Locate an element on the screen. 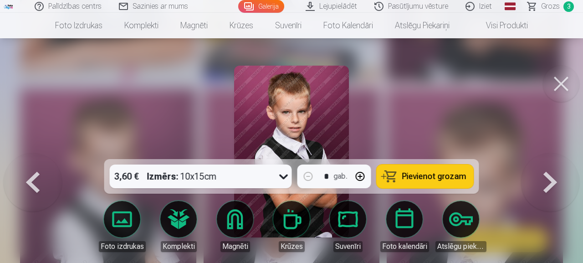 Image resolution: width=583 pixels, height=263 pixels. div: Atslēgu piekariņi is located at coordinates (461, 246).